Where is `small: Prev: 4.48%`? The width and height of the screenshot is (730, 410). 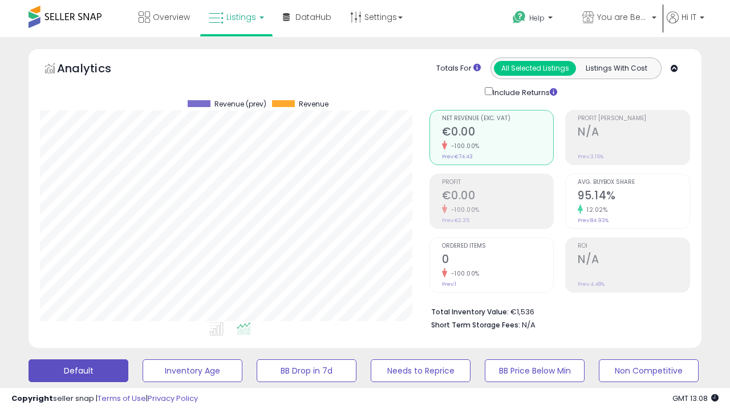
small: Prev: 4.48% is located at coordinates (591, 284).